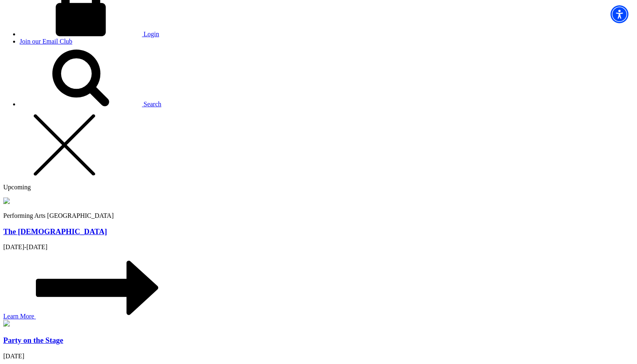  Describe the element at coordinates (152, 104) in the screenshot. I see `span: Search` at that location.